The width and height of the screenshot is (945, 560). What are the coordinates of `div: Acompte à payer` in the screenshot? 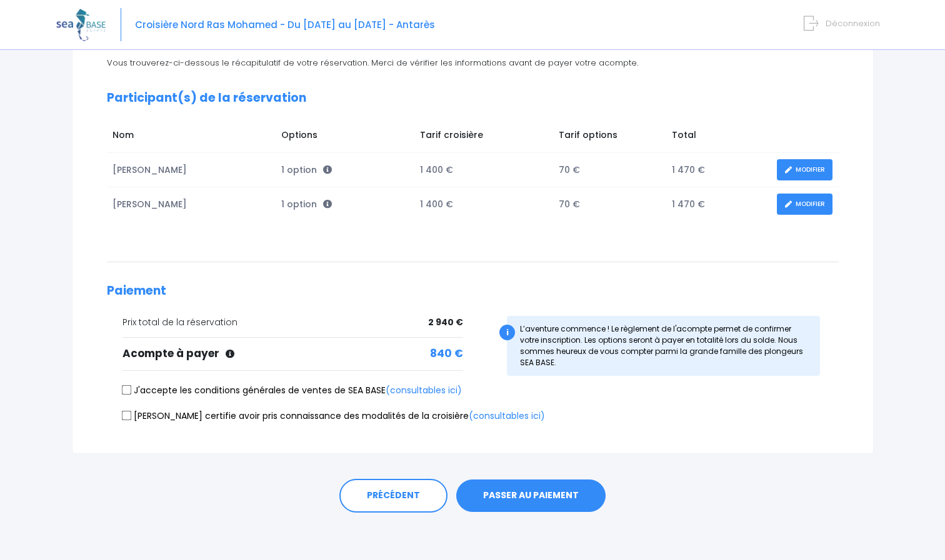 It's located at (293, 354).